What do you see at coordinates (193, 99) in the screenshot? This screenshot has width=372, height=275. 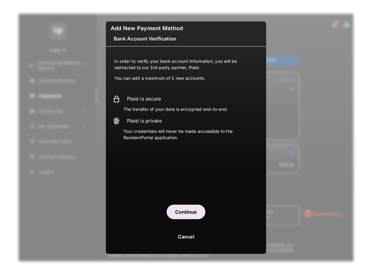 I see `h2: Plaid is secure` at bounding box center [193, 99].